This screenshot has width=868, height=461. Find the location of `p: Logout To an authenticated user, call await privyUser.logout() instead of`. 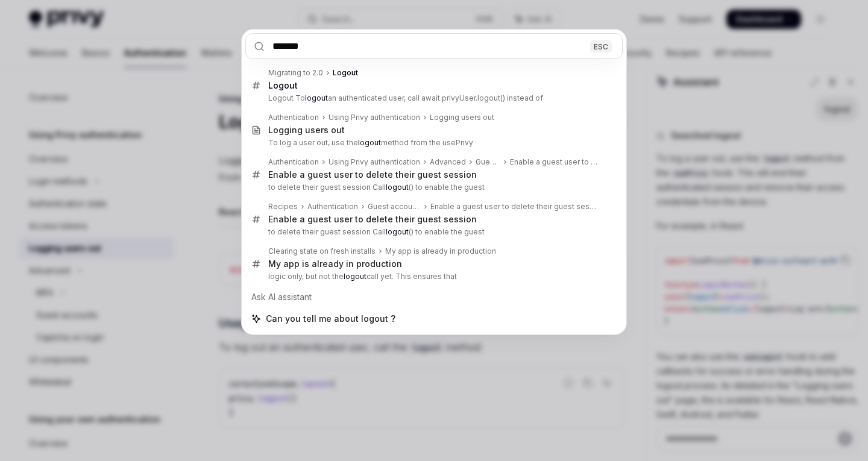

p: Logout To an authenticated user, call await privyUser.logout() instead of is located at coordinates (433, 98).